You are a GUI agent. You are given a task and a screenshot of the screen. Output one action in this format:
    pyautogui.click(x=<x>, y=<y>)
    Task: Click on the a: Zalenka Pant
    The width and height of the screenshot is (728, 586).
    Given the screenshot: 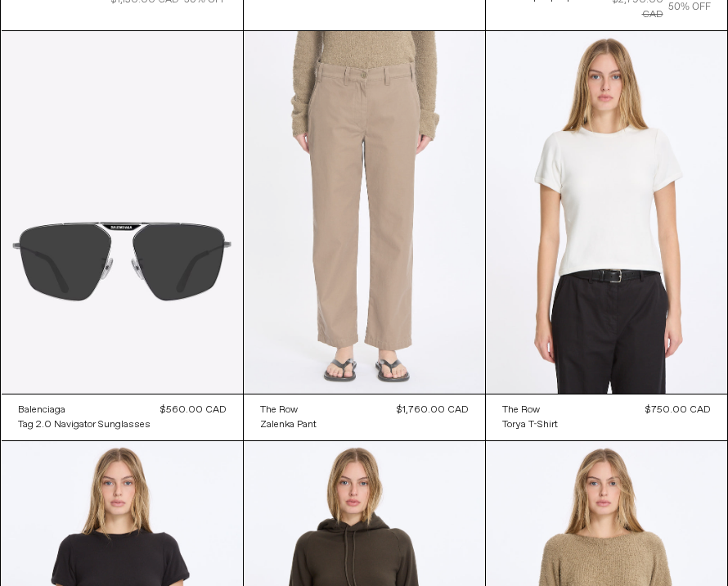 What is the action you would take?
    pyautogui.click(x=288, y=425)
    